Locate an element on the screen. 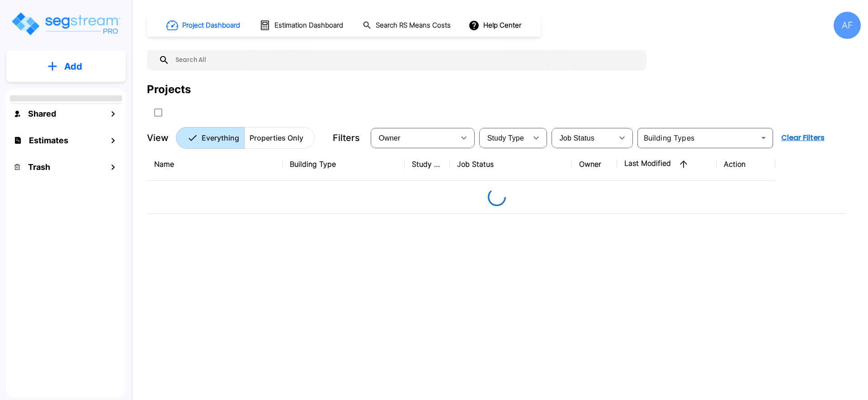 Image resolution: width=868 pixels, height=400 pixels. button: Search RS Means Costs is located at coordinates (407, 25).